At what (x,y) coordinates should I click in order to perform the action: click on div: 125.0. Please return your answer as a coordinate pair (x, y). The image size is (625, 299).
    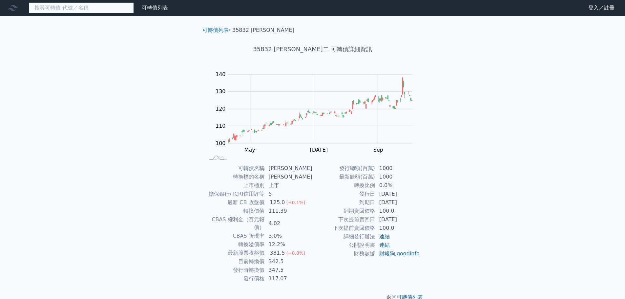
    Looking at the image, I should click on (277, 202).